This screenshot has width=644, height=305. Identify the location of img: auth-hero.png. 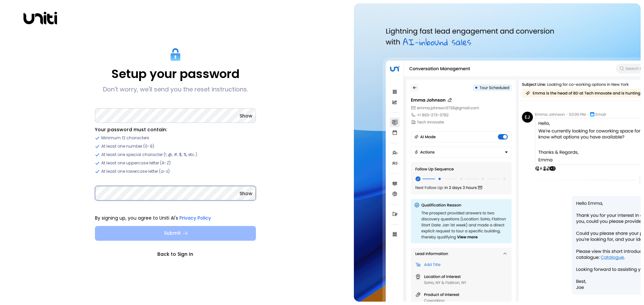
(497, 152).